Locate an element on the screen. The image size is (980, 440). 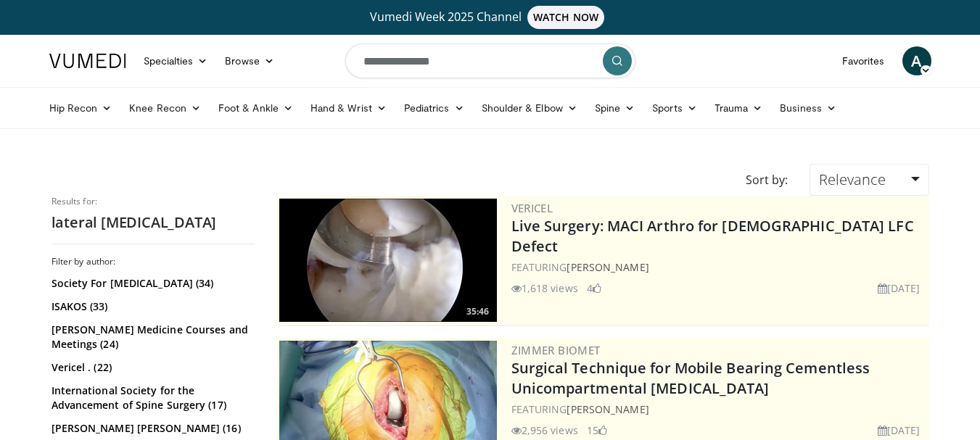
a: Business is located at coordinates (808, 108).